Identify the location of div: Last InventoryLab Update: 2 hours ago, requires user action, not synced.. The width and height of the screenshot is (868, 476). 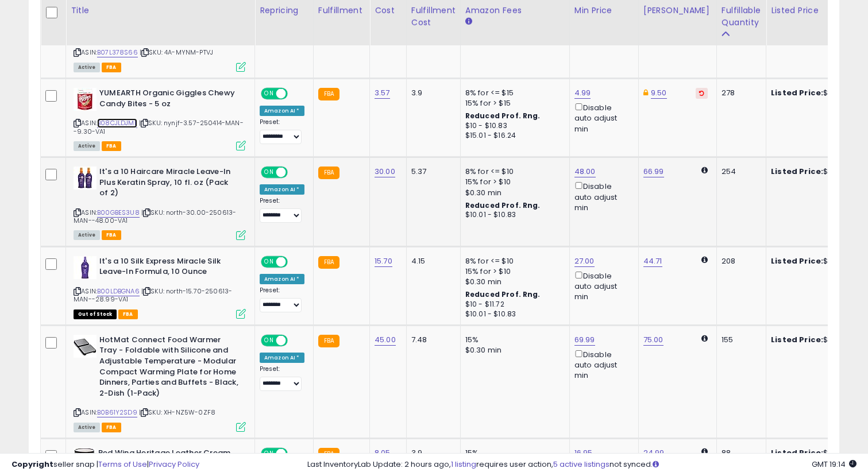
(581, 464).